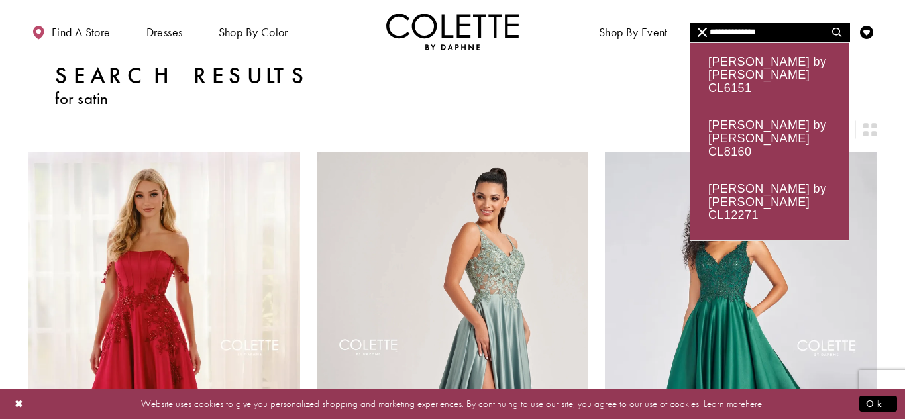 This screenshot has height=419, width=905. I want to click on img: Colette by Daphne, so click(453, 31).